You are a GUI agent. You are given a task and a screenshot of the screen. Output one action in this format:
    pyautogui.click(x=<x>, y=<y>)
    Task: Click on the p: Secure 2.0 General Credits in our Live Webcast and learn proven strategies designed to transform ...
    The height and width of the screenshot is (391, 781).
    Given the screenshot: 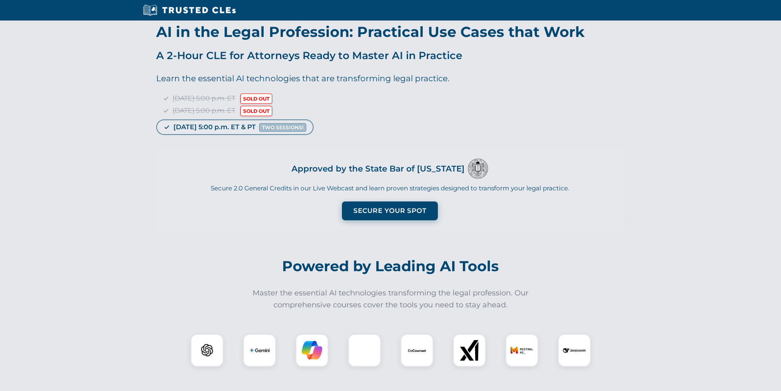 What is the action you would take?
    pyautogui.click(x=390, y=188)
    